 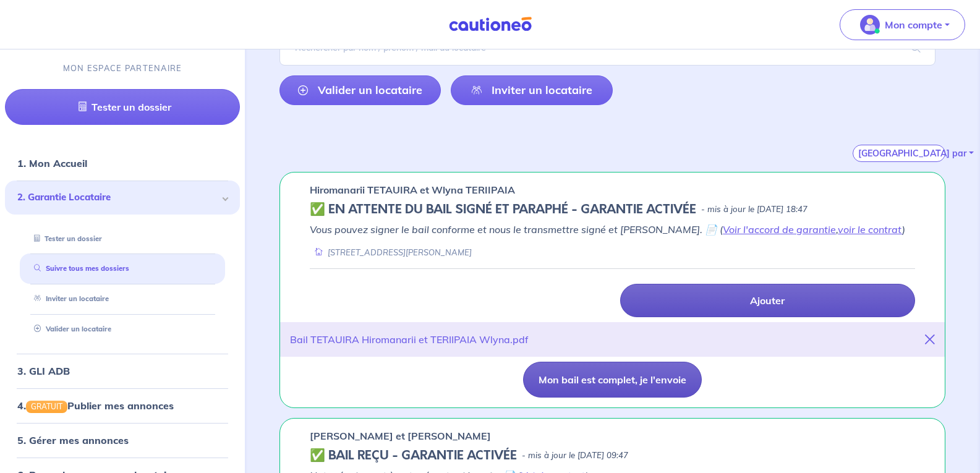 I want to click on button: illu_account_valid_menu.svgMon compte, so click(x=902, y=25).